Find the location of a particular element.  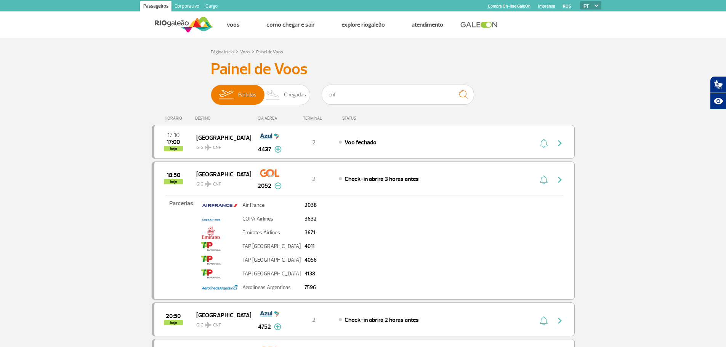

button: Abrir recursos assistivos. is located at coordinates (718, 101).